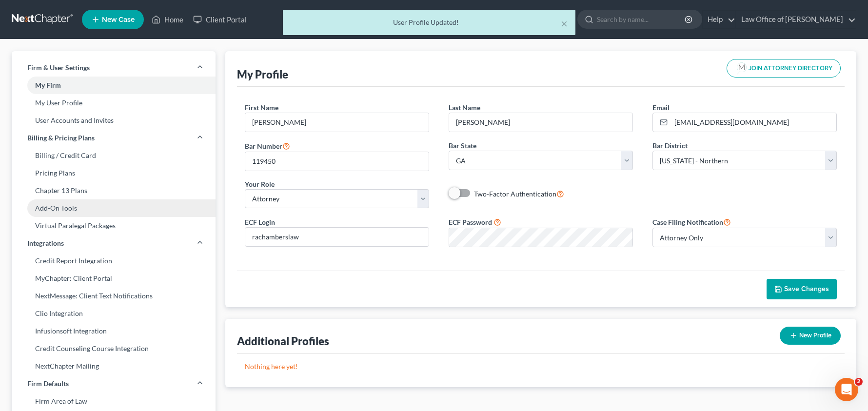 The height and width of the screenshot is (411, 868). I want to click on span: 2, so click(858, 382).